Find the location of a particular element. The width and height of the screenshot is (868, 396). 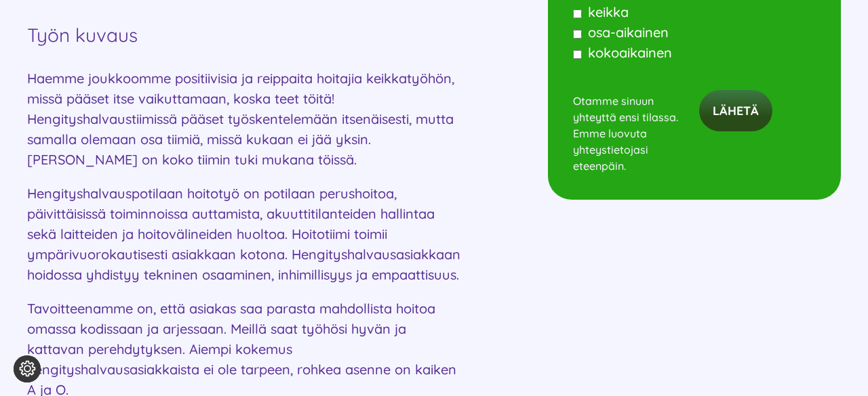

button: Evästeasetukset is located at coordinates (27, 369).